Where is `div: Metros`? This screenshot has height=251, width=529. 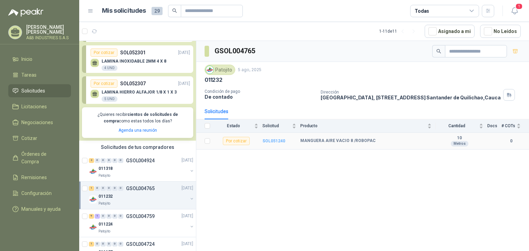
div: Metros is located at coordinates (459, 144).